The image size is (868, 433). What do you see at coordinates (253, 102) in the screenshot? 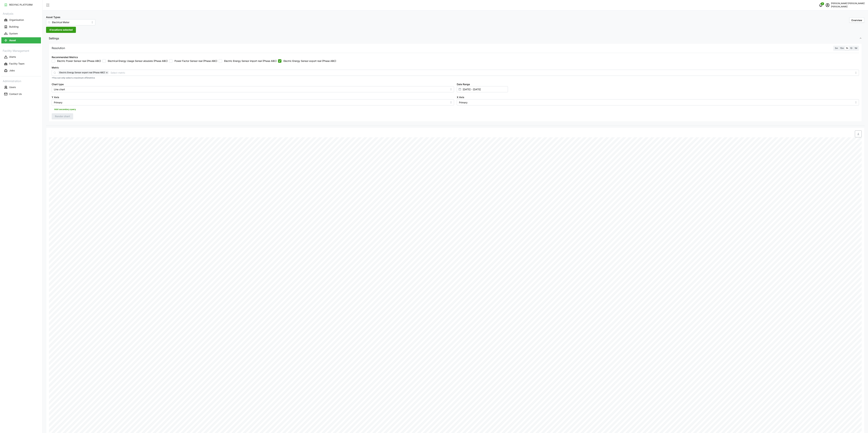
I see `input: Select Y axis` at bounding box center [253, 102].